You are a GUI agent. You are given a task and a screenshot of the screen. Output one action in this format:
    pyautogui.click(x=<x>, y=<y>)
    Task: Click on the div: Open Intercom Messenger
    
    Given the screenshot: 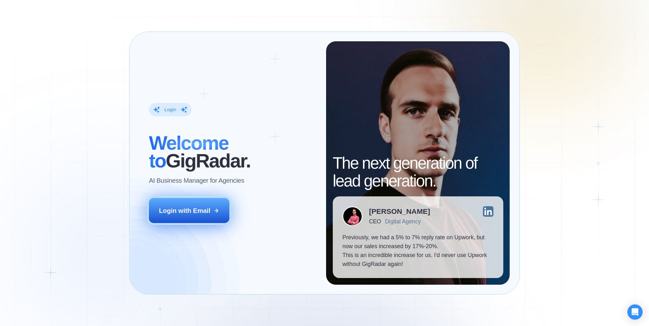 What is the action you would take?
    pyautogui.click(x=635, y=312)
    